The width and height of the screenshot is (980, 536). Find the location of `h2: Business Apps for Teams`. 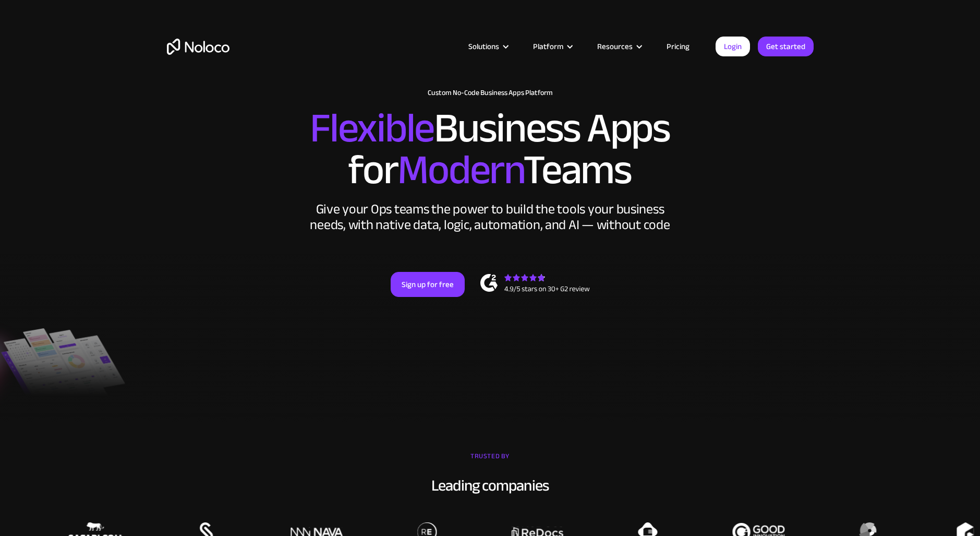

h2: Business Apps for Teams is located at coordinates (490, 149).